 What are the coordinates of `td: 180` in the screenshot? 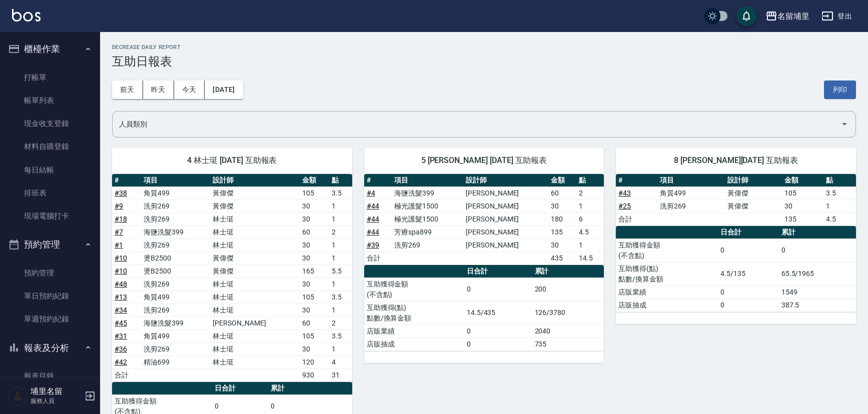 It's located at (562, 219).